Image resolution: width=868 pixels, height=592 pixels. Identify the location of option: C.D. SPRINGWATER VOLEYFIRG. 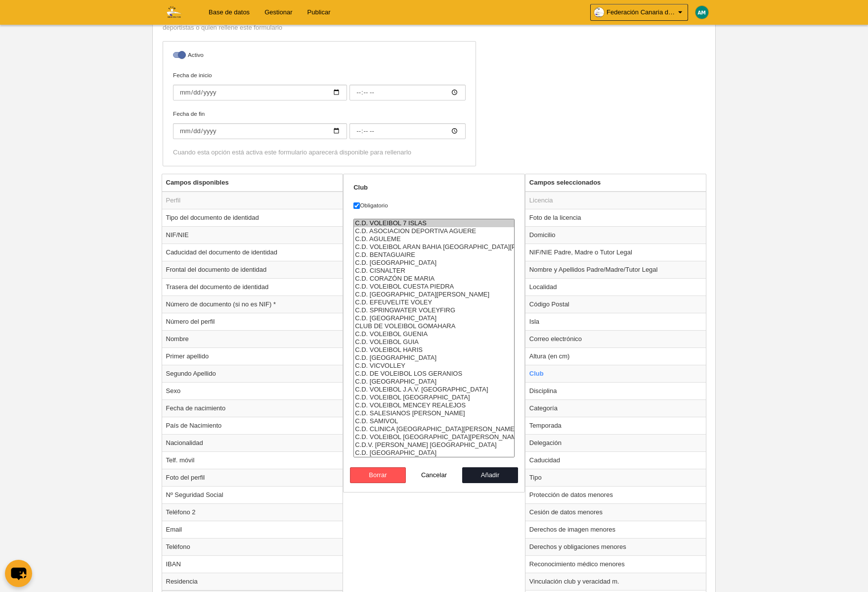
(434, 310).